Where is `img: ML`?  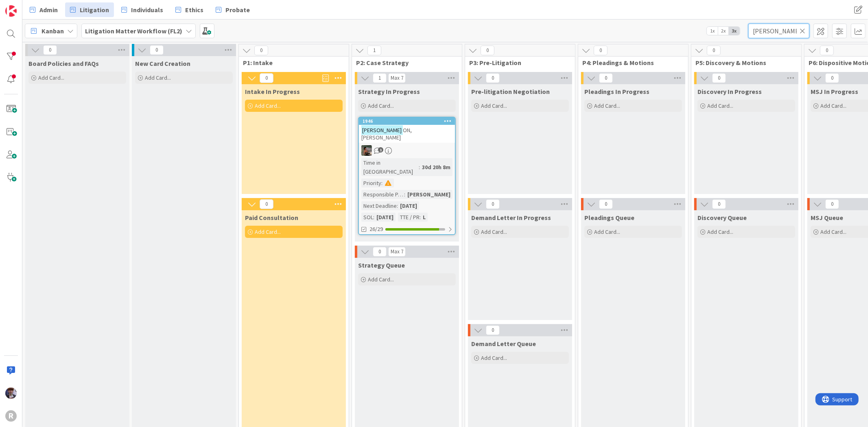
img: ML is located at coordinates (11, 393).